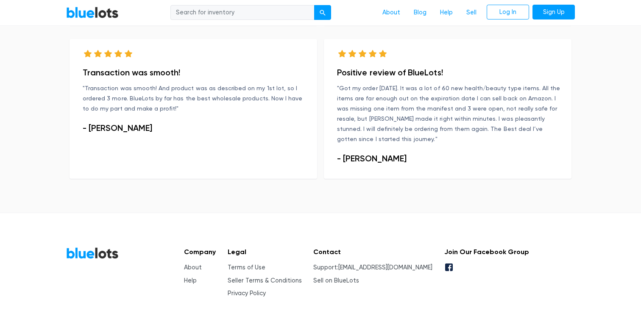 The image size is (641, 327). Describe the element at coordinates (242, 13) in the screenshot. I see `input: Search for inventory` at that location.